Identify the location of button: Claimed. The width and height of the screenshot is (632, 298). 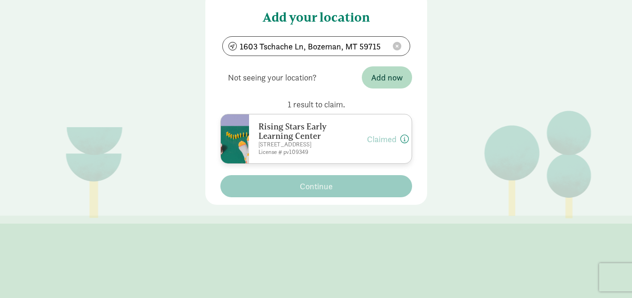
(382, 139).